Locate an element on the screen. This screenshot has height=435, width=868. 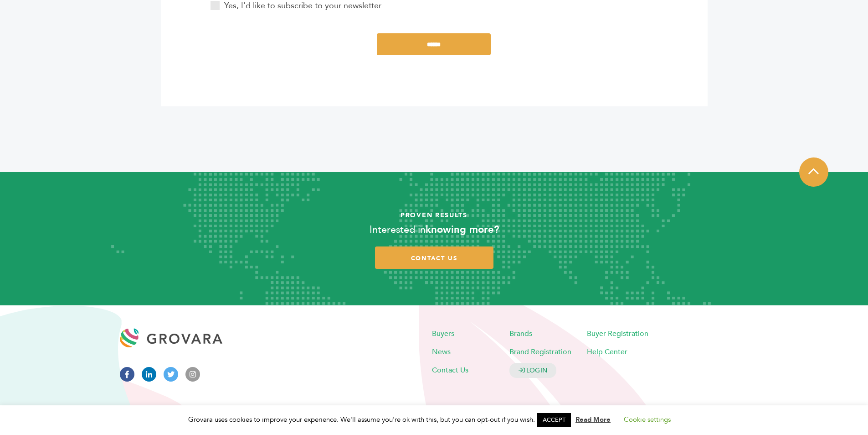
span: contact us is located at coordinates (435, 258).